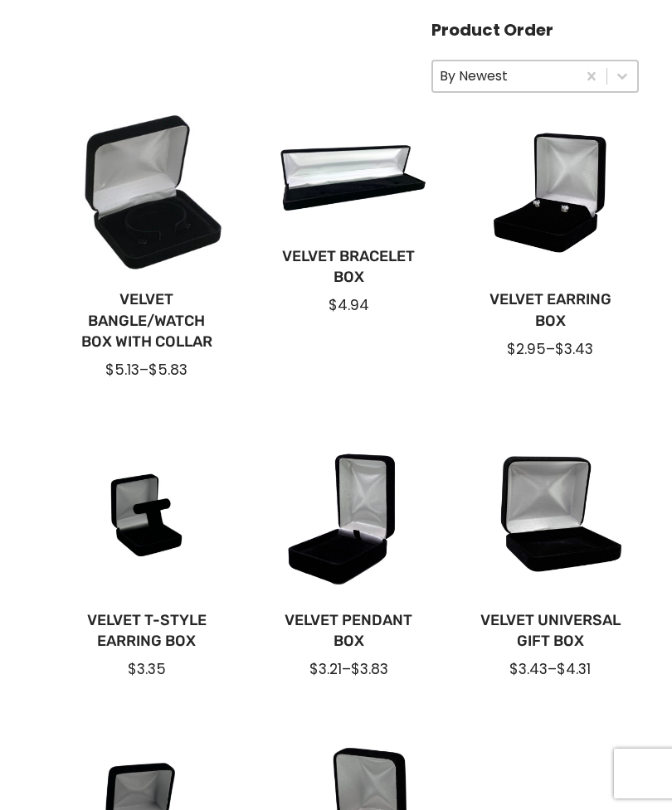 Image resolution: width=672 pixels, height=810 pixels. I want to click on button: Toggle List, so click(623, 76).